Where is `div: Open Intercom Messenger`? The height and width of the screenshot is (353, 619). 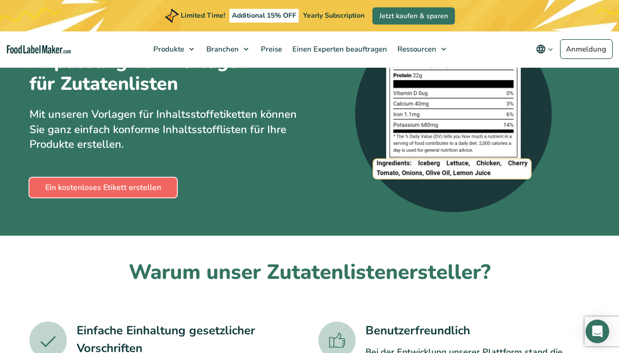
div: Open Intercom Messenger is located at coordinates (597, 331).